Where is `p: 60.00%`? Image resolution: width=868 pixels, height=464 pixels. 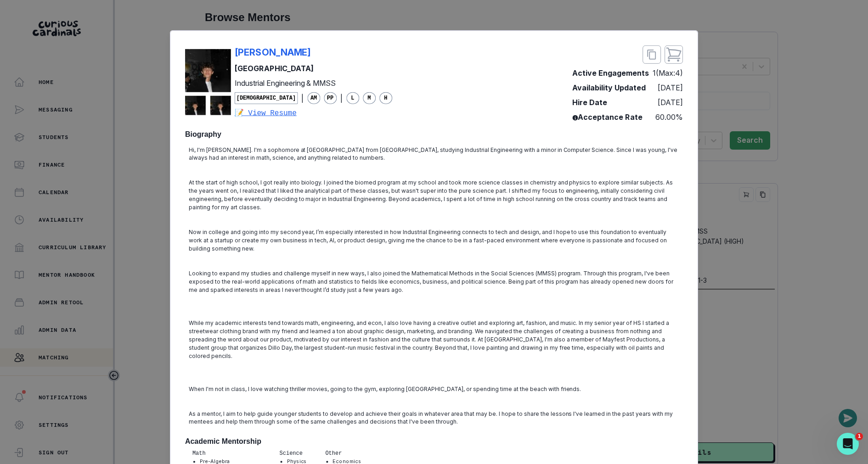 p: 60.00% is located at coordinates (669, 117).